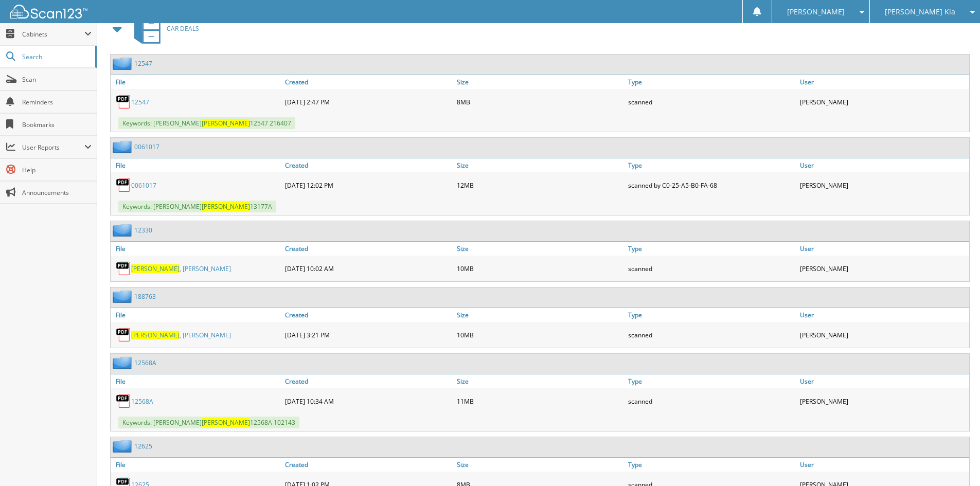 This screenshot has height=486, width=980. I want to click on span: Scan, so click(56, 79).